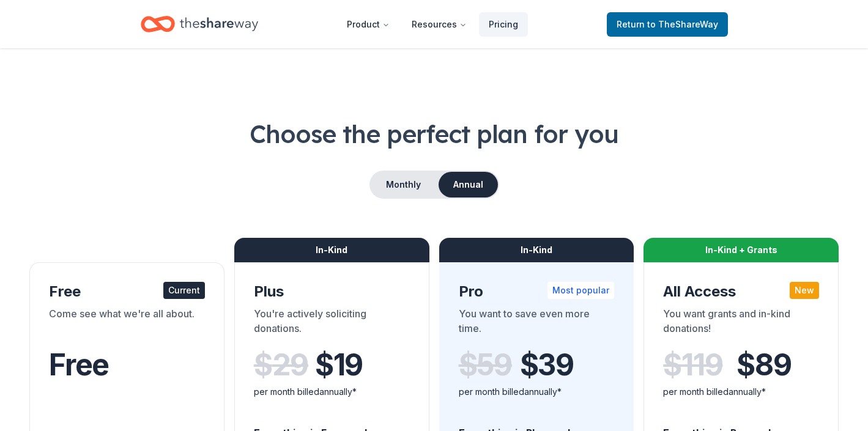 Image resolution: width=868 pixels, height=431 pixels. I want to click on span: $ 39, so click(547, 365).